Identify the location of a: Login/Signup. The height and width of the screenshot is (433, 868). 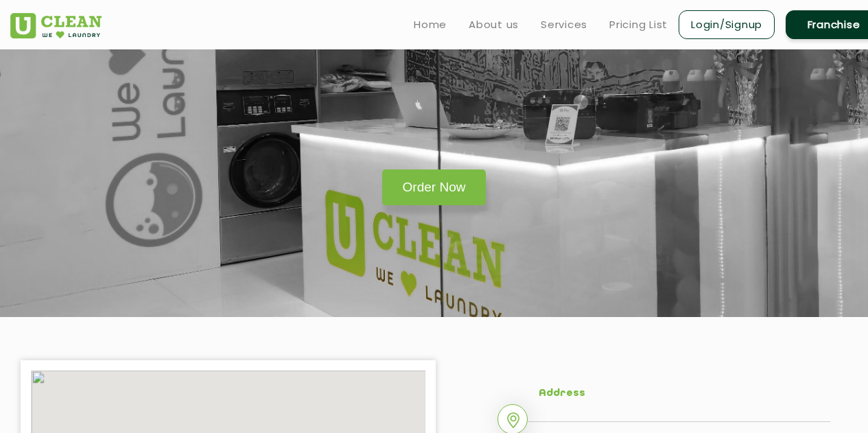
(727, 25).